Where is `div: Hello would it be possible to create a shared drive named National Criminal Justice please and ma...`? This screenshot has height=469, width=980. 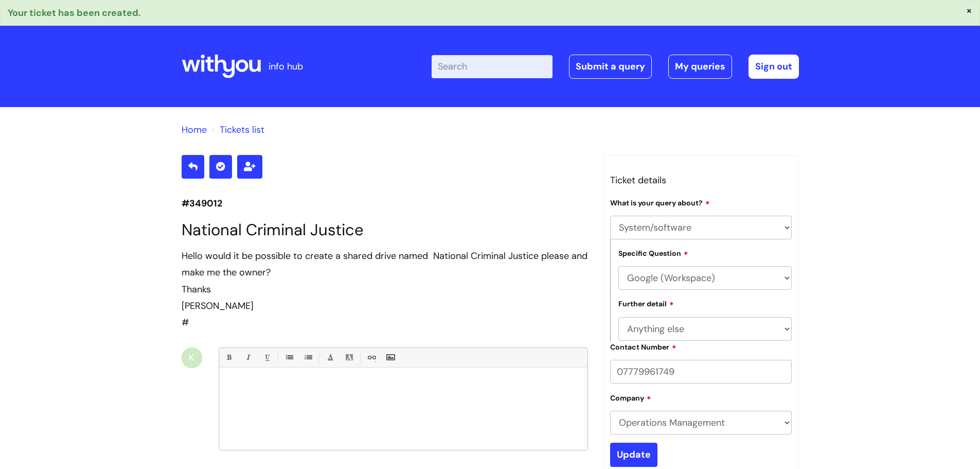
div: Hello would it be possible to create a shared drive named National Criminal Justice please and ma... is located at coordinates (385, 264).